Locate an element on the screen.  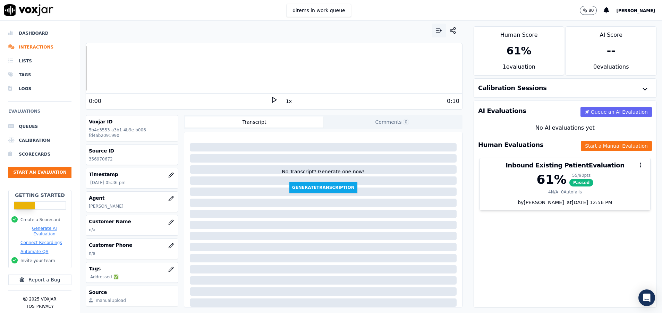
h3: Source ID is located at coordinates (132, 151).